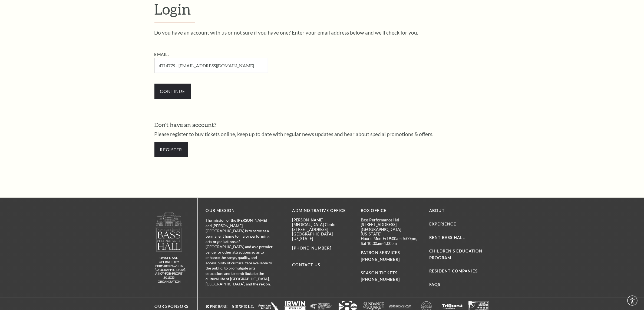  What do you see at coordinates (323, 211) in the screenshot?
I see `p: Administrative Office` at bounding box center [323, 211].